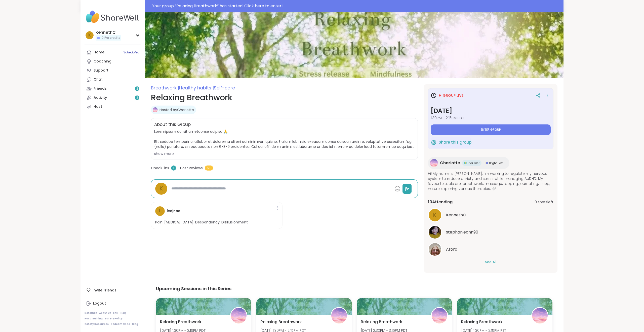  I want to click on span: Group live, so click(453, 95).